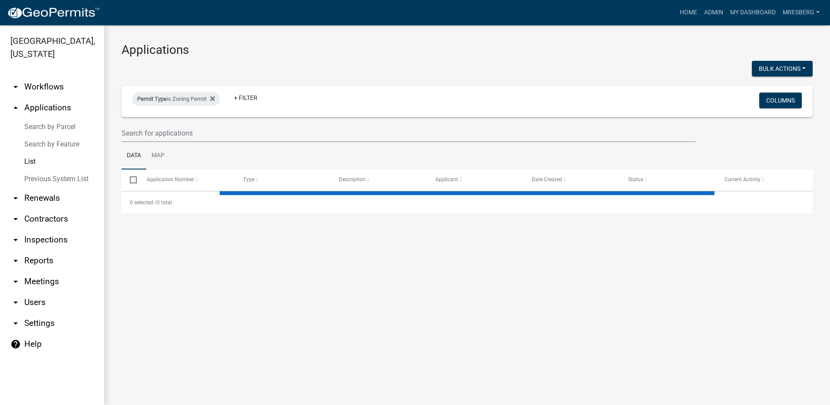 This screenshot has height=405, width=830. What do you see at coordinates (635, 179) in the screenshot?
I see `span: Status` at bounding box center [635, 179].